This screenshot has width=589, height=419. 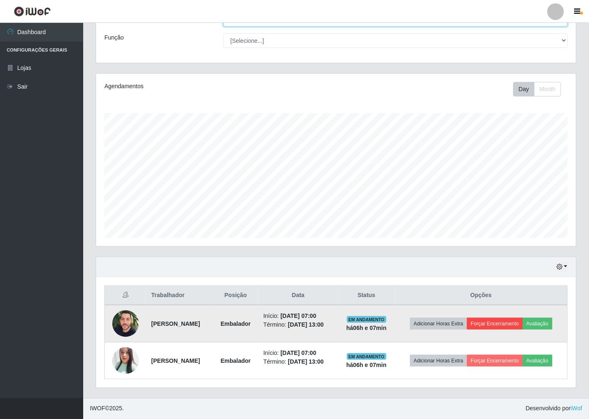 What do you see at coordinates (480, 295) in the screenshot?
I see `th: Opções` at bounding box center [480, 295].